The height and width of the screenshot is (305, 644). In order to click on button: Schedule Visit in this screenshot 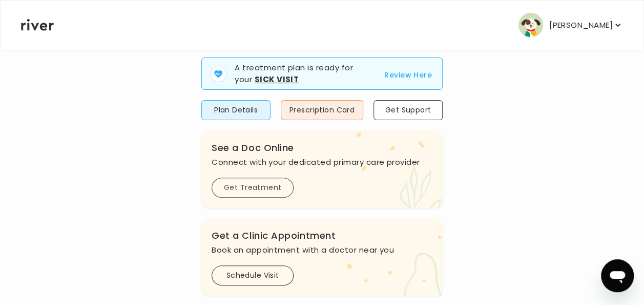, I will do `click(253, 275)`.